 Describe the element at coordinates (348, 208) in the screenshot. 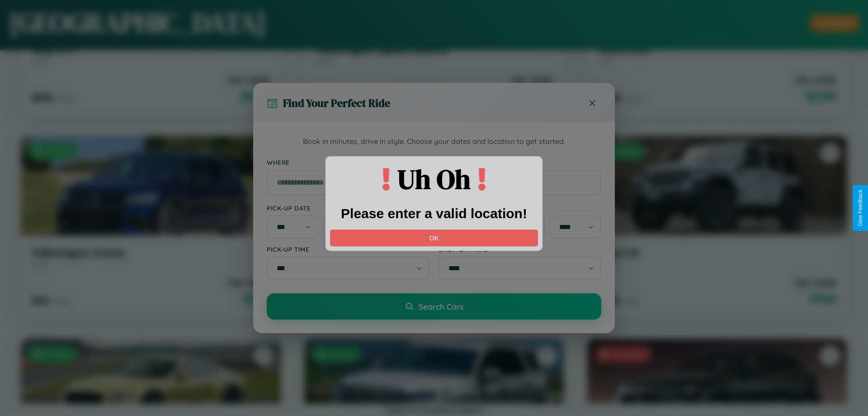

I see `label: Pick-up Date` at that location.